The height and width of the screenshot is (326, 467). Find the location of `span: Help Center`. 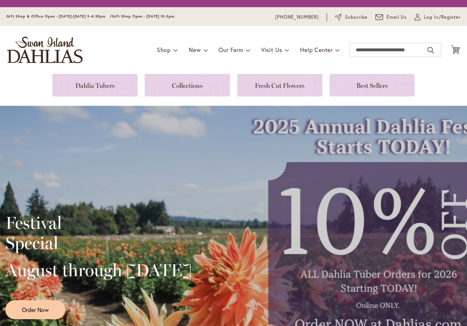

span: Help Center is located at coordinates (316, 49).